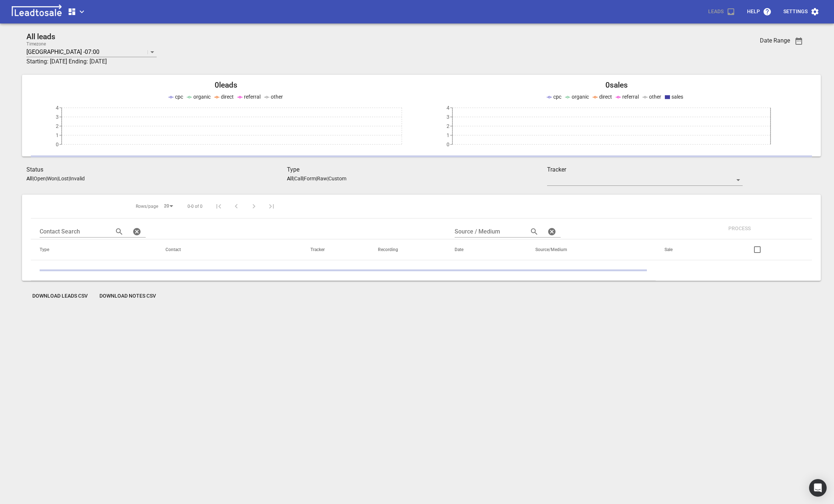  Describe the element at coordinates (37, 12) in the screenshot. I see `img: logo` at that location.